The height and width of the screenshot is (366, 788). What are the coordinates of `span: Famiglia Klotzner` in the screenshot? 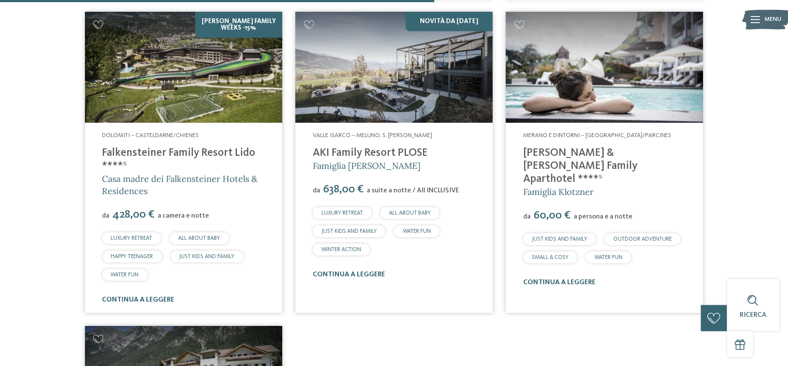 It's located at (558, 192).